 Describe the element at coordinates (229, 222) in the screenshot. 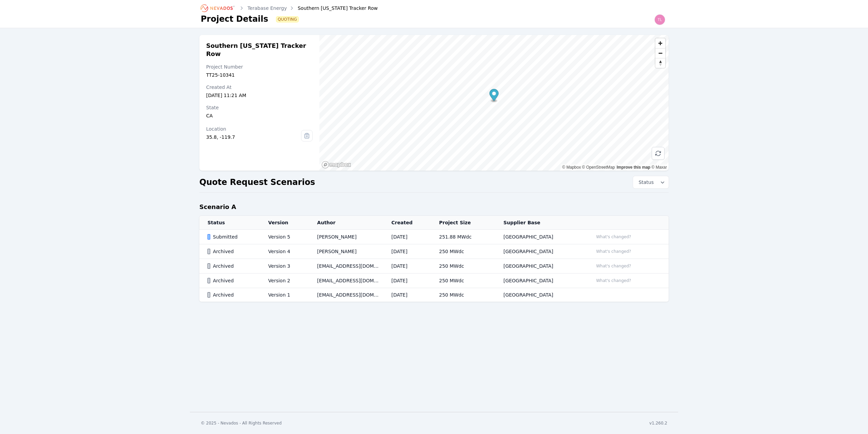

I see `th: Status` at that location.